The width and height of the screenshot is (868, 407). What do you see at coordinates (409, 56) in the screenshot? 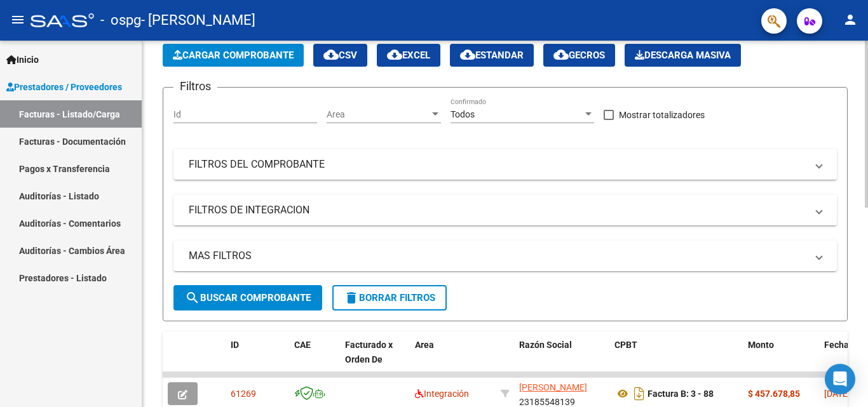
I see `button: EXCEL` at bounding box center [409, 56].